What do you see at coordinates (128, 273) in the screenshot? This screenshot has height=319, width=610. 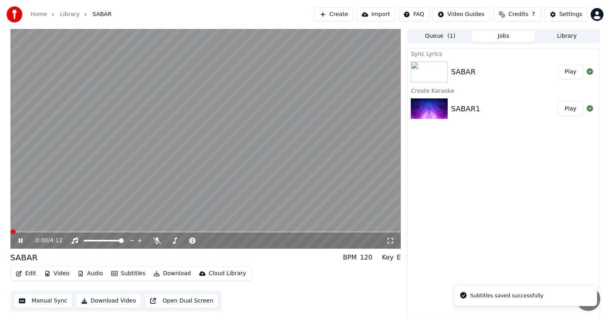 I see `button: Subtitles` at bounding box center [128, 273].